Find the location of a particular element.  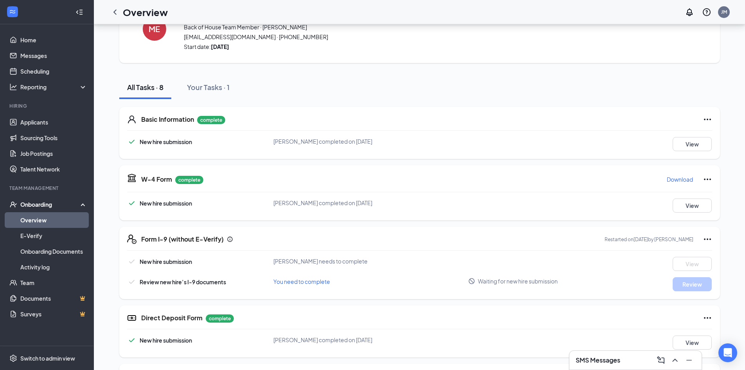

div: All Tasks · 8 is located at coordinates (145, 87).